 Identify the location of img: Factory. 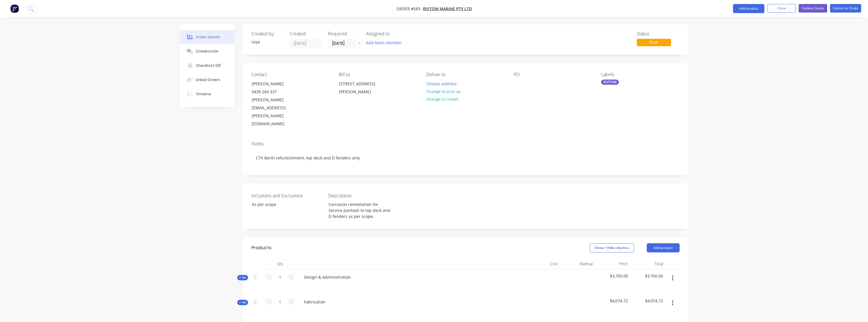
(15, 8).